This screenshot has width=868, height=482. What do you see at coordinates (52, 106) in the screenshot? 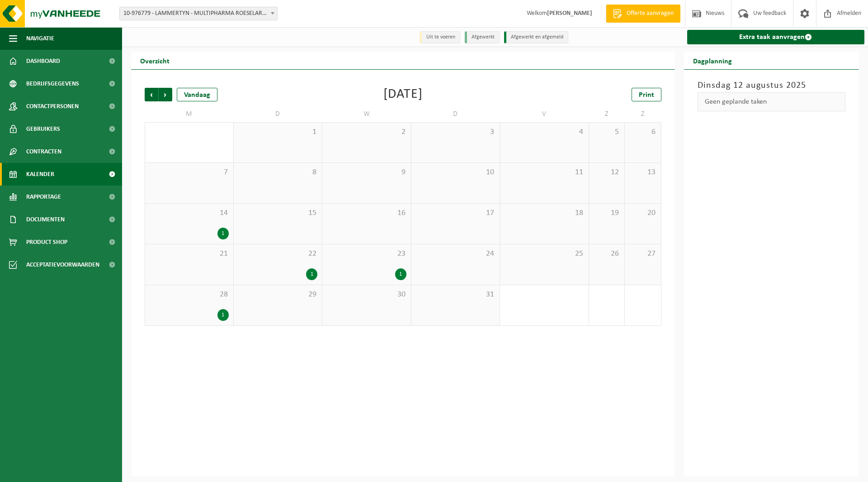
I see `span: Contactpersonen` at bounding box center [52, 106].